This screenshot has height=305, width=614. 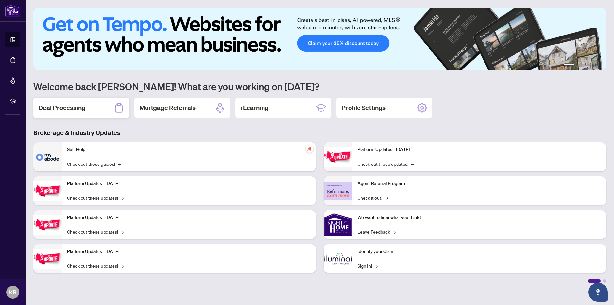 What do you see at coordinates (94, 164) in the screenshot?
I see `a: Check out these guides!→` at bounding box center [94, 164].